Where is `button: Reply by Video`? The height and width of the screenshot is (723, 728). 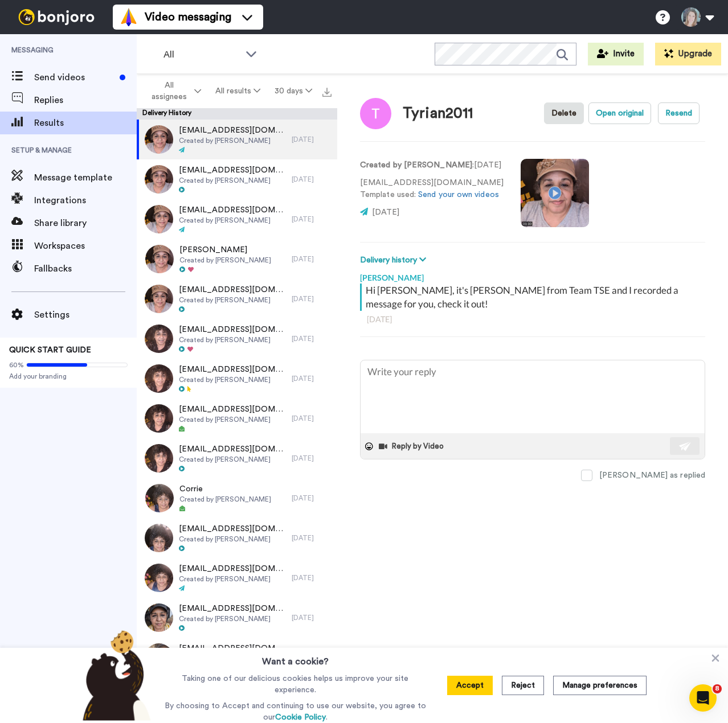
button: Reply by Video is located at coordinates (412, 447).